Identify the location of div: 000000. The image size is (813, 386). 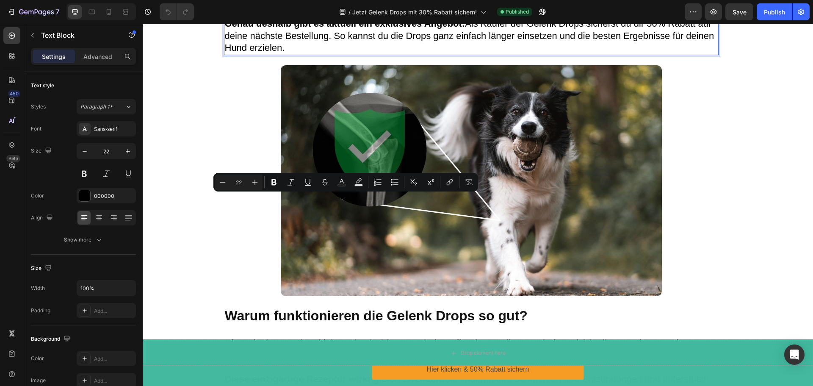
(114, 196).